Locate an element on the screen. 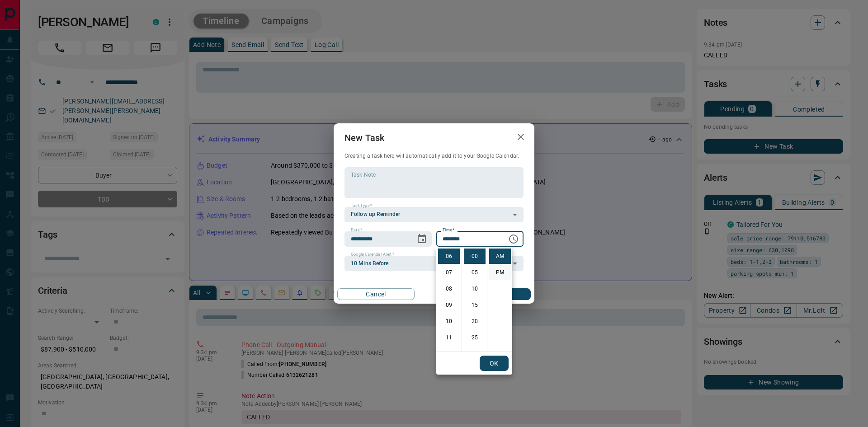 The height and width of the screenshot is (427, 868). li: PM is located at coordinates (500, 272).